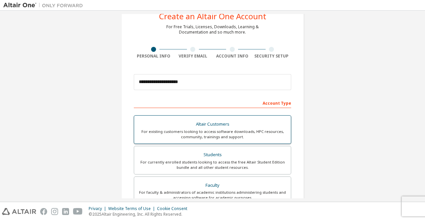 The height and width of the screenshot is (221, 425). What do you see at coordinates (19, 211) in the screenshot?
I see `img: altair_logo.svg` at bounding box center [19, 211].